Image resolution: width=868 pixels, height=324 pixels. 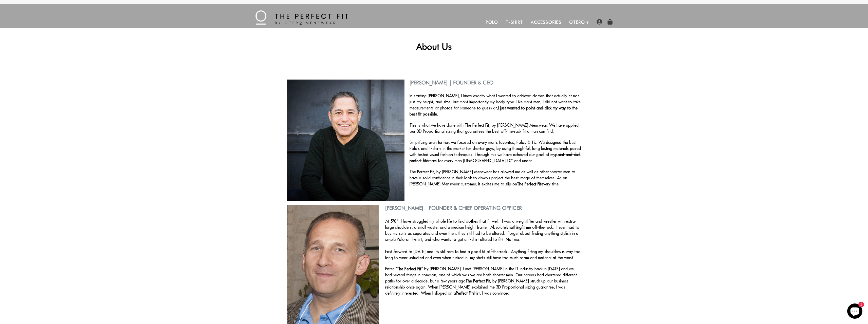 What do you see at coordinates (599, 22) in the screenshot?
I see `img: user-account-icon.png` at bounding box center [599, 22].